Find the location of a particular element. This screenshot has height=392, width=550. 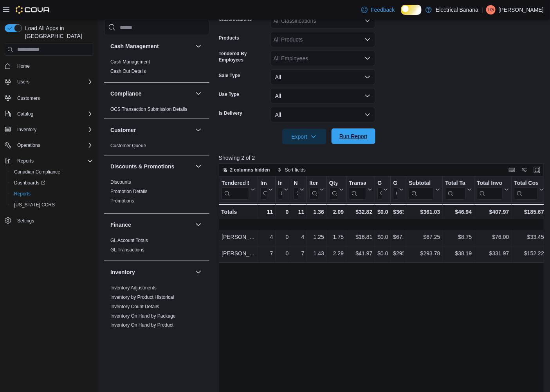

div: Cash Management is located at coordinates (156, 70).